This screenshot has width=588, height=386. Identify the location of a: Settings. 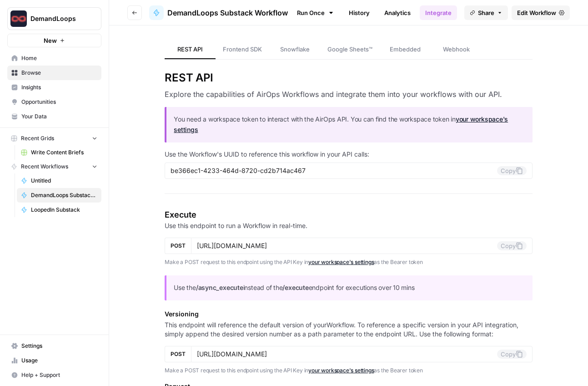
(54, 346).